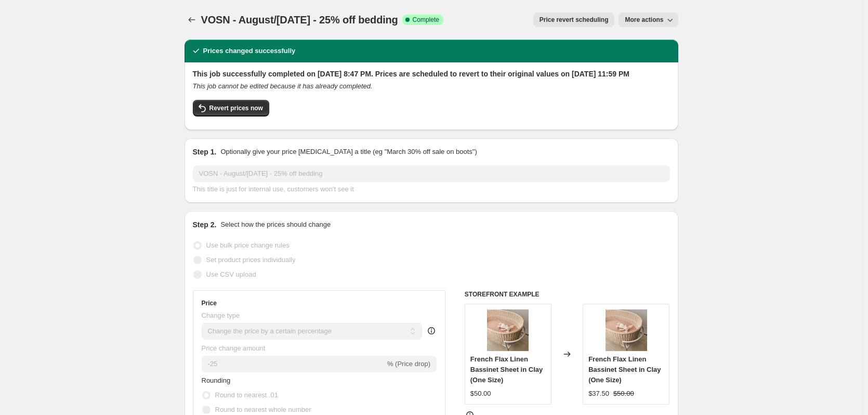 The height and width of the screenshot is (415, 868). Describe the element at coordinates (409, 364) in the screenshot. I see `span: % (Price drop)` at that location.